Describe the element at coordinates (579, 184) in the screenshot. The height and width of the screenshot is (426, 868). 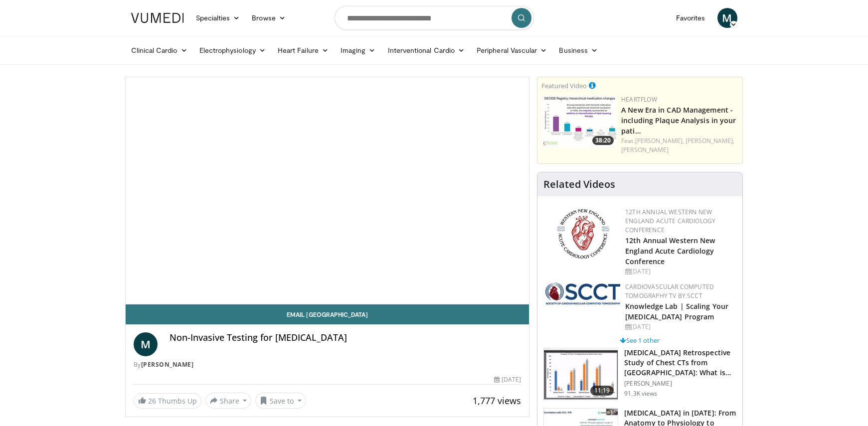
I see `h4: Related Videos` at that location.